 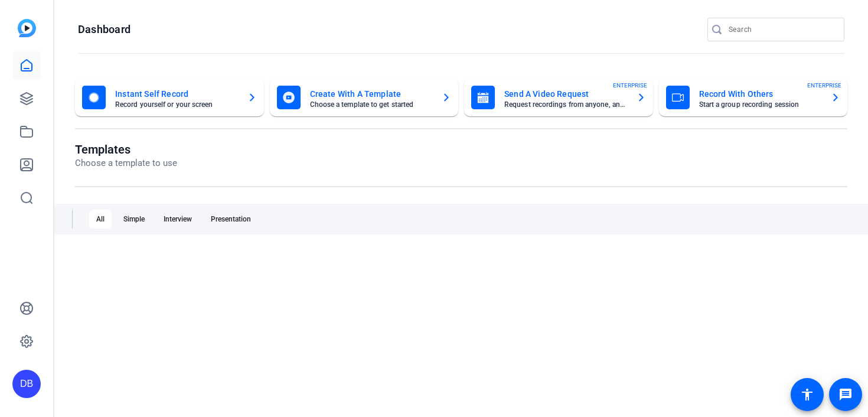 I want to click on mat-card-subtitle: Request recordings from anyone, anywhere, so click(x=566, y=104).